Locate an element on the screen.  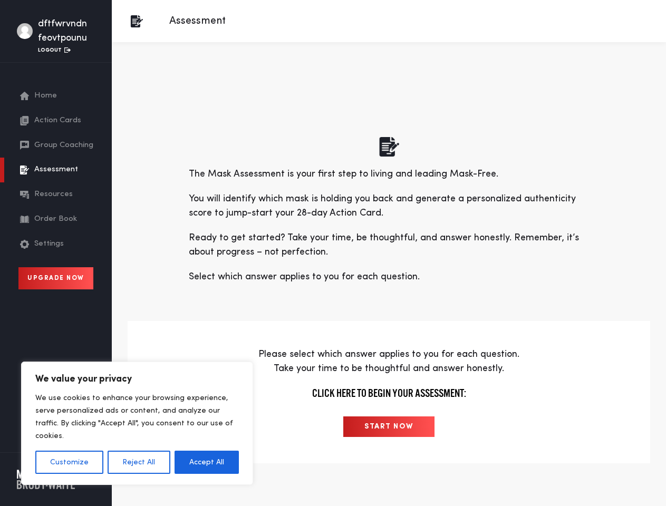
button: Accept All is located at coordinates (207, 462).